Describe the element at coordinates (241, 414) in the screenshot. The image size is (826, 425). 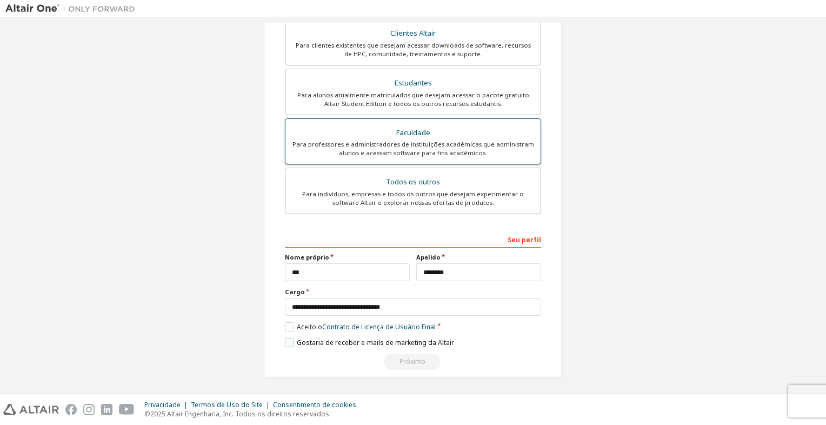
I see `font: 2025 Altair Engenharia, Inc. Todos os direitos reservados.` at that location.